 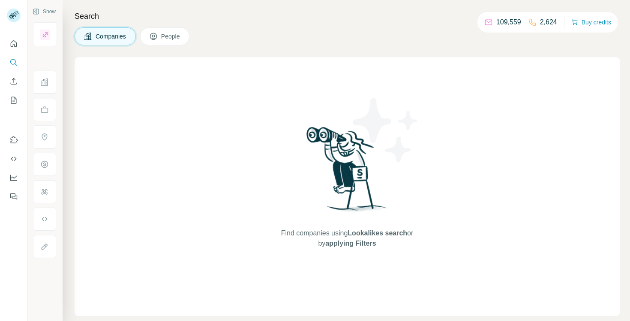 I want to click on button: Enrich CSV, so click(x=14, y=81).